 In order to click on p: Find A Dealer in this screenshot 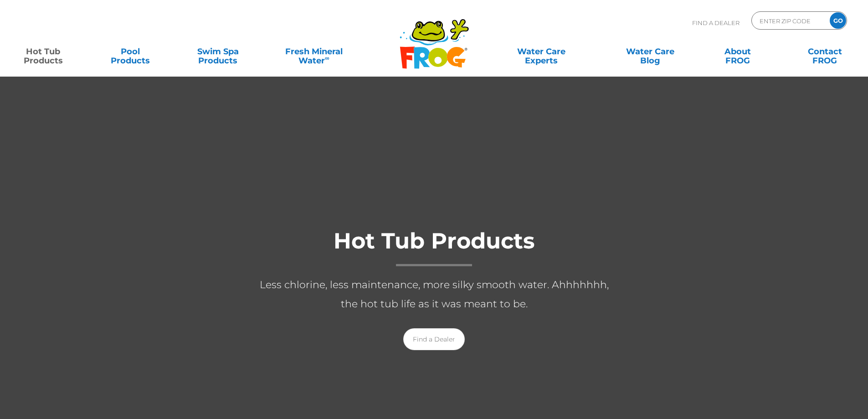, I will do `click(716, 23)`.